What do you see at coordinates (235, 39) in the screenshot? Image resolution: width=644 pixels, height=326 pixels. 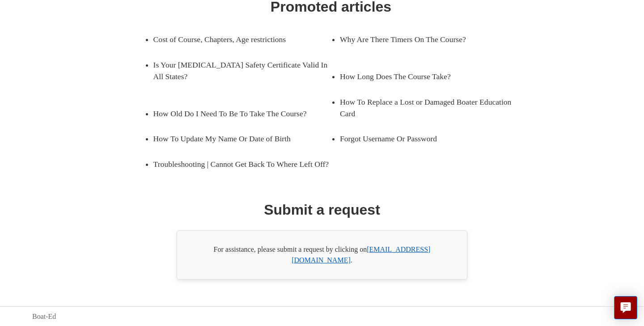 I see `a: Cost of Course, Chapters, Age restrictions` at bounding box center [235, 39].